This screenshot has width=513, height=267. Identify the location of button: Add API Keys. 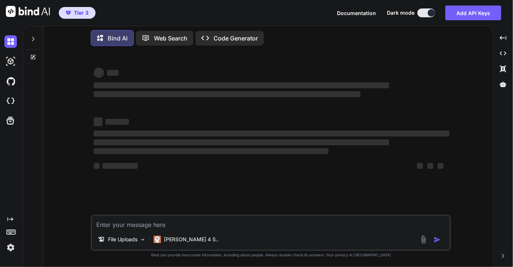
(473, 13).